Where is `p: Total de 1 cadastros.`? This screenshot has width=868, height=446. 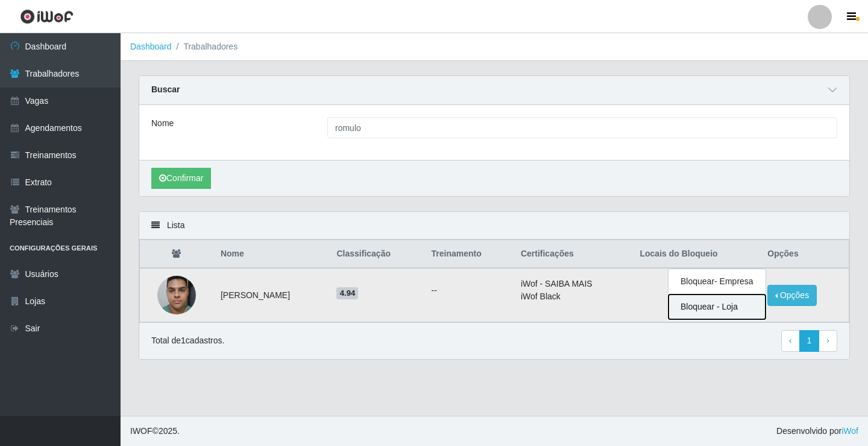
p: Total de 1 cadastros. is located at coordinates (188, 340).